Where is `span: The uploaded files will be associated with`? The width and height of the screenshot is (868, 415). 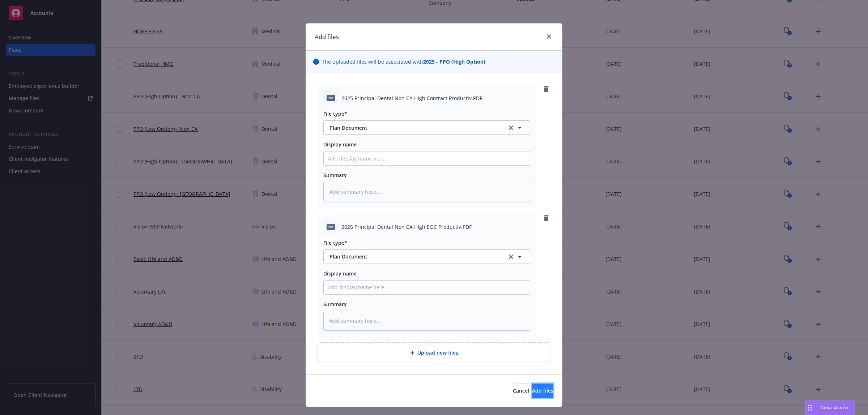 span: The uploaded files will be associated with is located at coordinates (404, 62).